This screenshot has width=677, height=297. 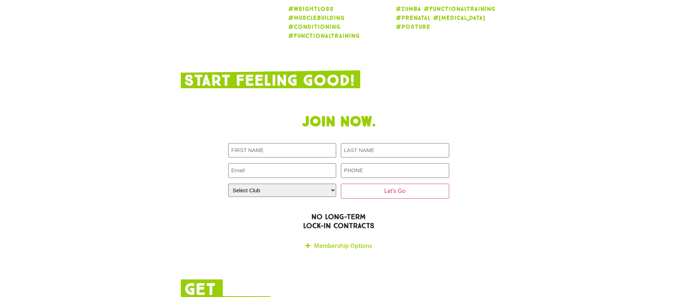 I want to click on input: FIRST NAME, so click(x=282, y=150).